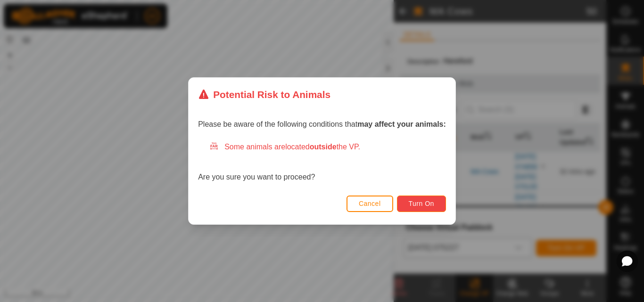  Describe the element at coordinates (322, 124) in the screenshot. I see `span: Please be aware of the following conditions that` at that location.